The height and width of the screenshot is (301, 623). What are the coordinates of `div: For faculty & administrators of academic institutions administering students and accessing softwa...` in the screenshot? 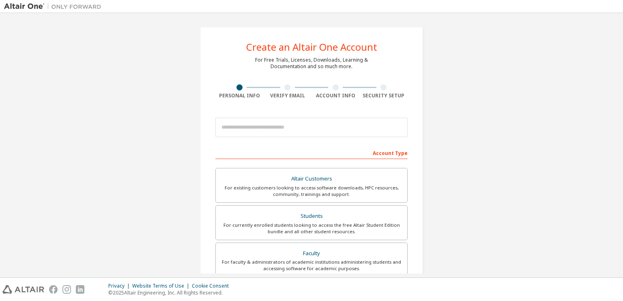 It's located at (311, 265).